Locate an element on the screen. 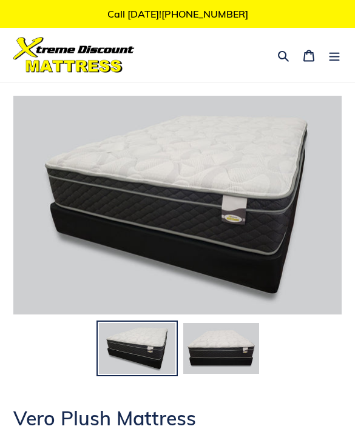 The image size is (355, 432). img: Xtreme Discount Mattress is located at coordinates (74, 55).